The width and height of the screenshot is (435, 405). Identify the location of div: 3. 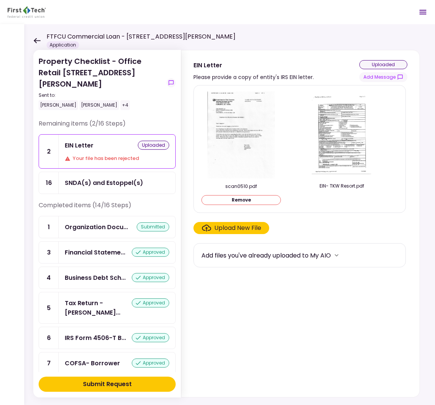
(49, 252).